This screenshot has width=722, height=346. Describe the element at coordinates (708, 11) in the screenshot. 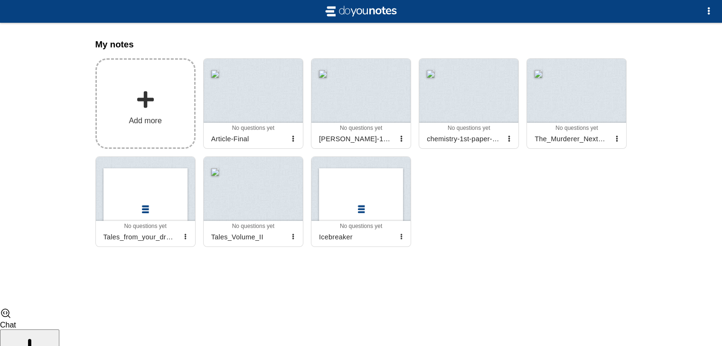

I see `button: Options` at that location.